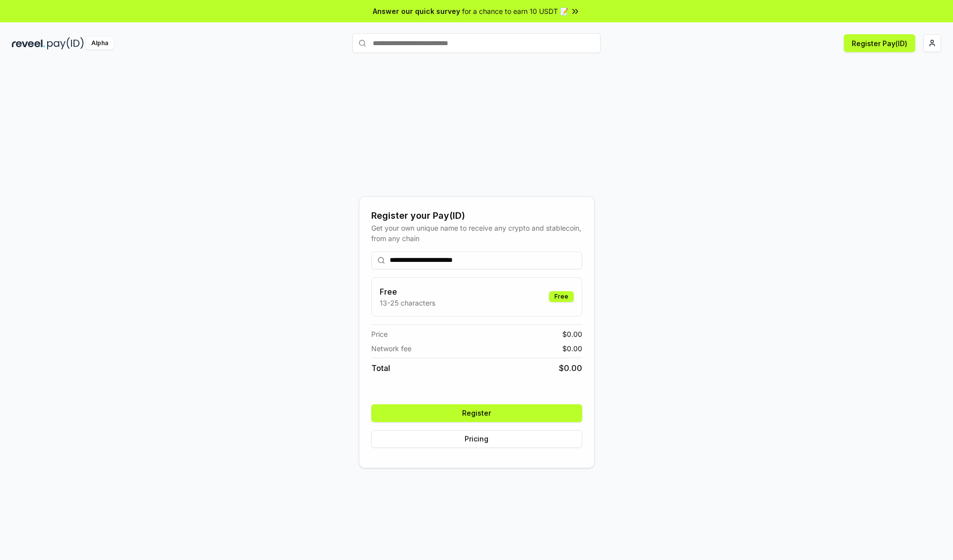 Image resolution: width=953 pixels, height=560 pixels. What do you see at coordinates (477, 413) in the screenshot?
I see `button: Register` at bounding box center [477, 413].